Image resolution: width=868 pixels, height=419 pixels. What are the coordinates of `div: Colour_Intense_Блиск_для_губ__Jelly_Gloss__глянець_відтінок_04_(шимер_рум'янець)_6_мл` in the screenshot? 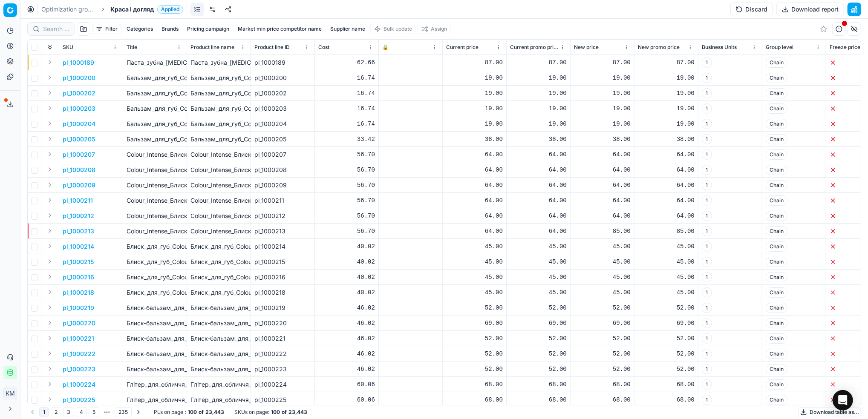 It's located at (219, 185).